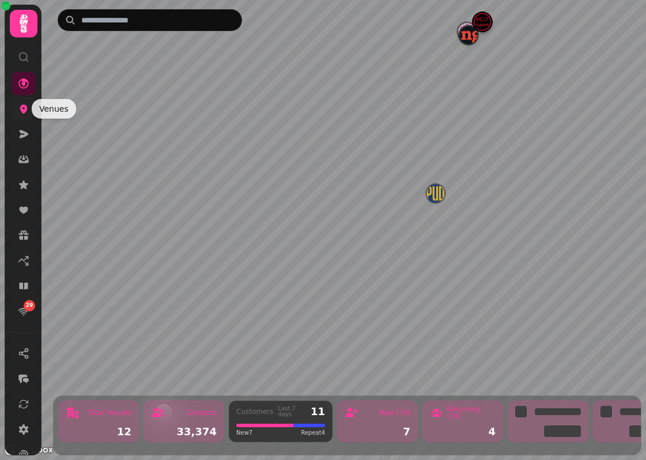  What do you see at coordinates (463, 432) in the screenshot?
I see `div: 4` at bounding box center [463, 432].